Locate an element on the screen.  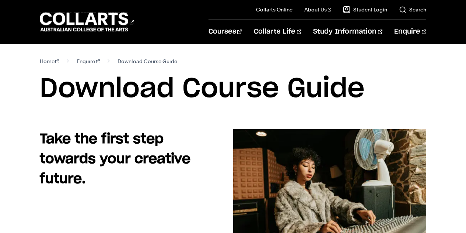
a: Study Information is located at coordinates (348, 32).